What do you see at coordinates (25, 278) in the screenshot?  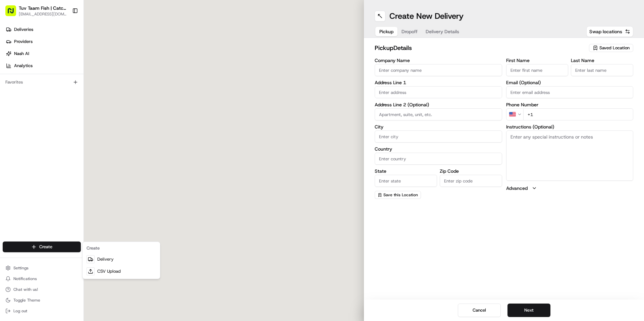 I see `span: Notifications` at bounding box center [25, 278].